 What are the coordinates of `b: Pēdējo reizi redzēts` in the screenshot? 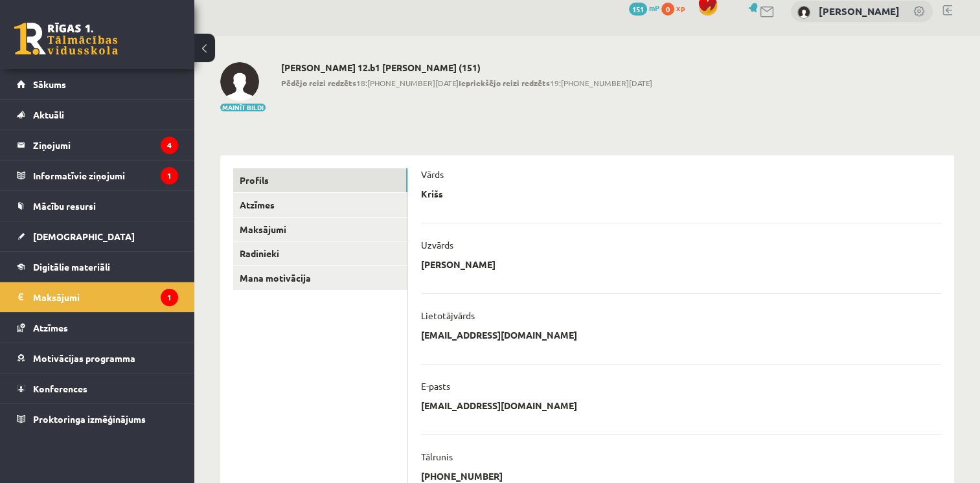 It's located at (318, 83).